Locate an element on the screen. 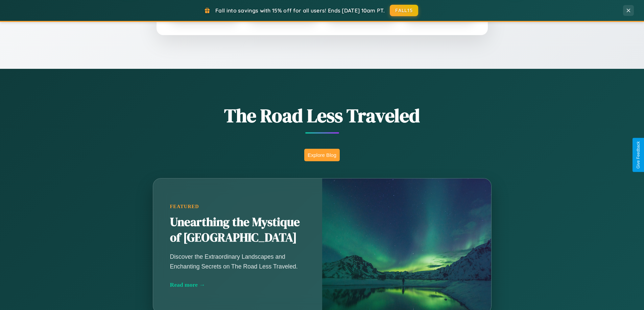  div: Give Feedback is located at coordinates (638, 155).